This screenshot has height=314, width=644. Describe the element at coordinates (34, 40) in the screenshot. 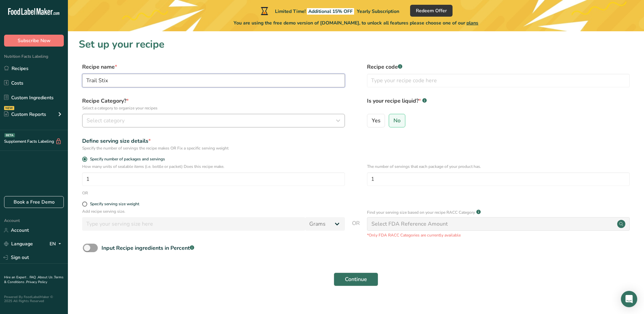

I see `button: Subscribe Now` at that location.